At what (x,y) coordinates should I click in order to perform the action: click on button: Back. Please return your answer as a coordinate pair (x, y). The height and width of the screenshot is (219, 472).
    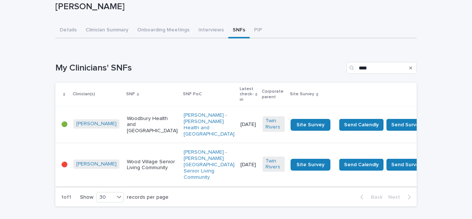
    Looking at the image, I should click on (370, 197).